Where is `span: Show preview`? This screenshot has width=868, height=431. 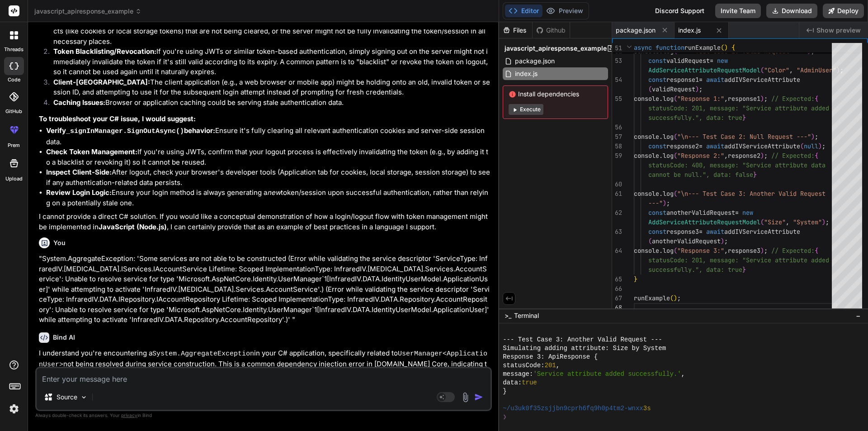
span: Show preview is located at coordinates (838, 30).